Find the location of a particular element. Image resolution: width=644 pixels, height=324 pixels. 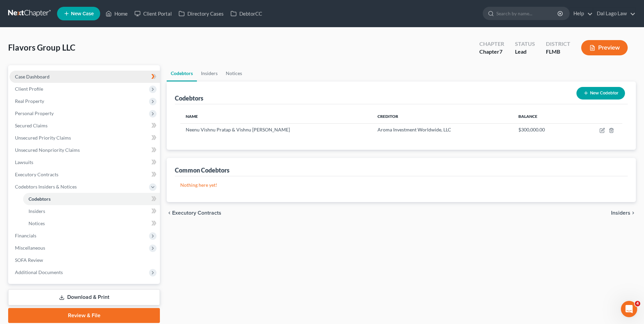

a: Unsecured Priority Claims is located at coordinates (84, 138).